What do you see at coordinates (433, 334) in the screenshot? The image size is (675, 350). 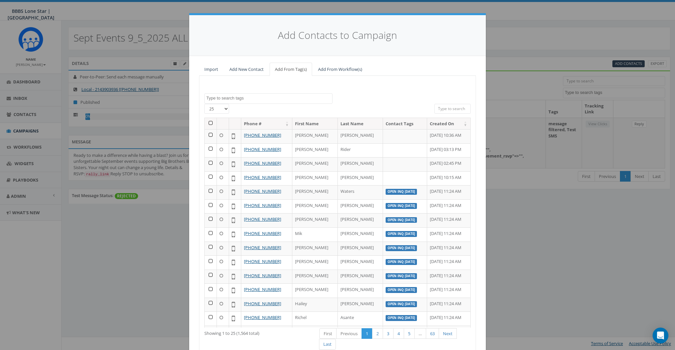 I see `a: 63` at bounding box center [433, 334].